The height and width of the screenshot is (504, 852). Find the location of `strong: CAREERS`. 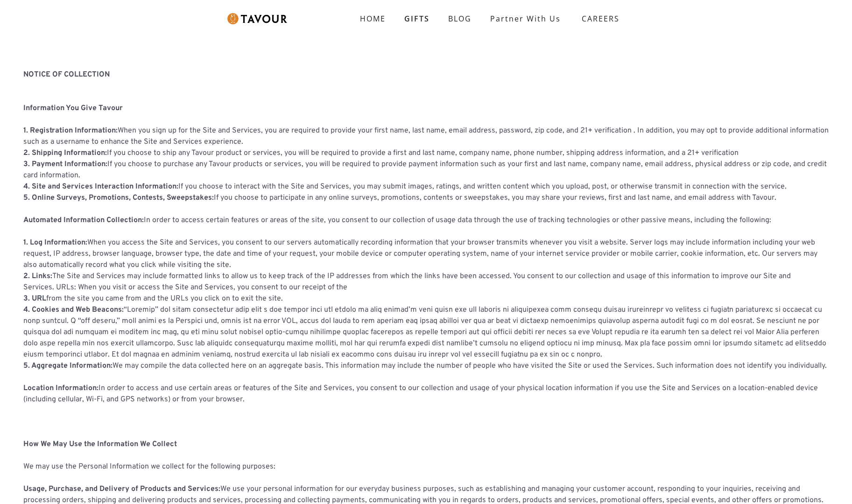

strong: CAREERS is located at coordinates (601, 19).